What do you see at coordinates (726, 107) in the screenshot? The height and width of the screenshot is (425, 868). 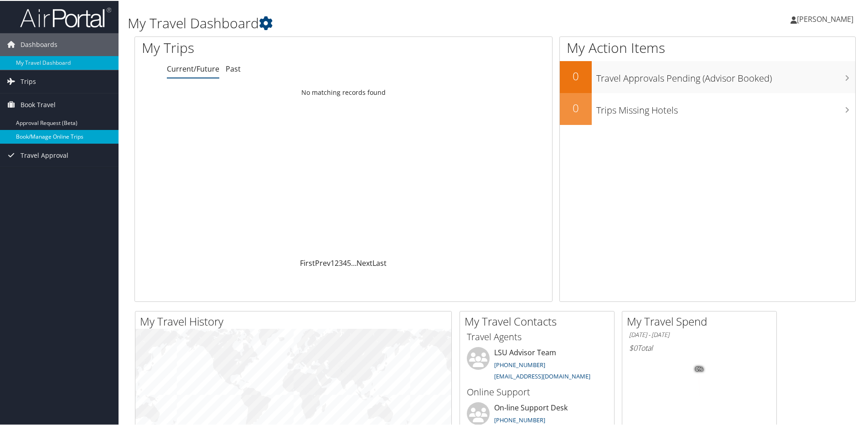 I see `h3: Trips Missing Hotels` at bounding box center [726, 107].